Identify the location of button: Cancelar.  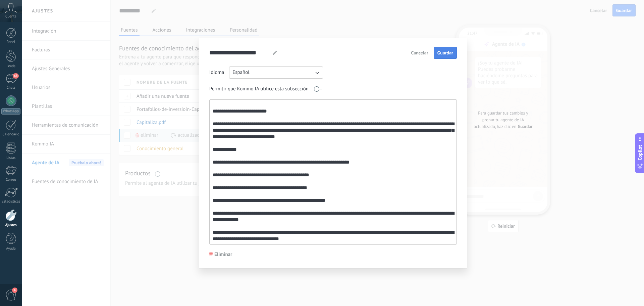
(420, 53).